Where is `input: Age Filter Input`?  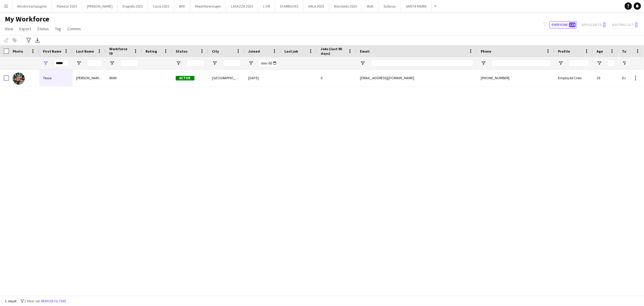 input: Age Filter Input is located at coordinates (611, 63).